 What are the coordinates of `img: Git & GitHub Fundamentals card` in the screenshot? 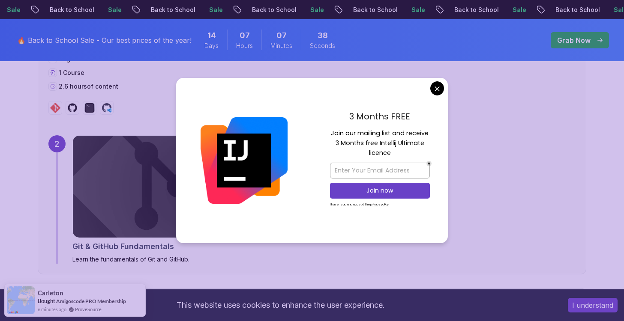 It's located at (195, 187).